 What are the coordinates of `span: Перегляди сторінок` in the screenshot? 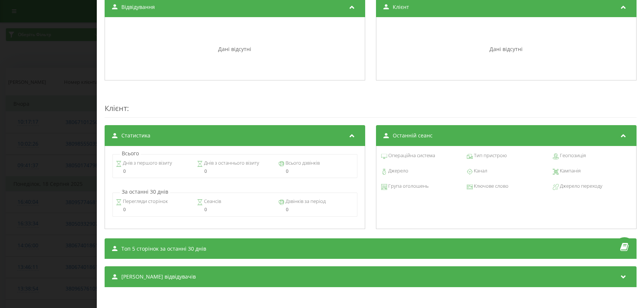 It's located at (144, 202).